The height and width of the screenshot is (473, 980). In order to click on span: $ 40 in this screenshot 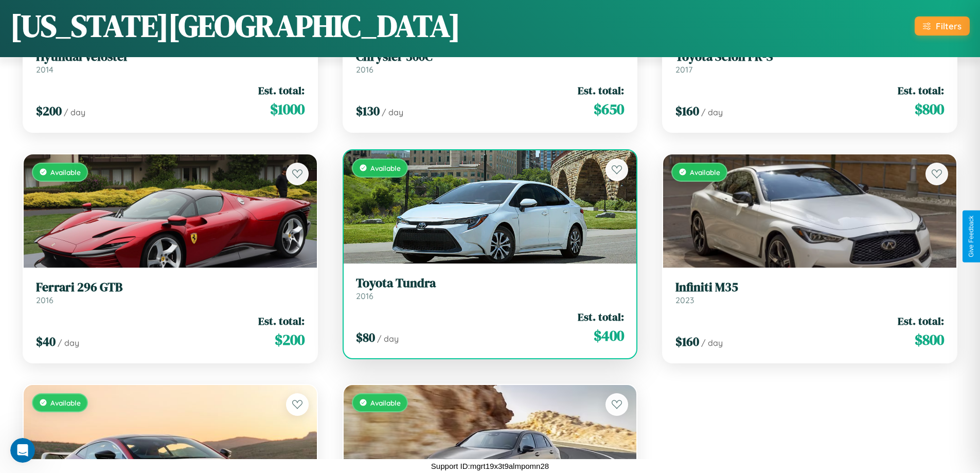, I will do `click(46, 341)`.